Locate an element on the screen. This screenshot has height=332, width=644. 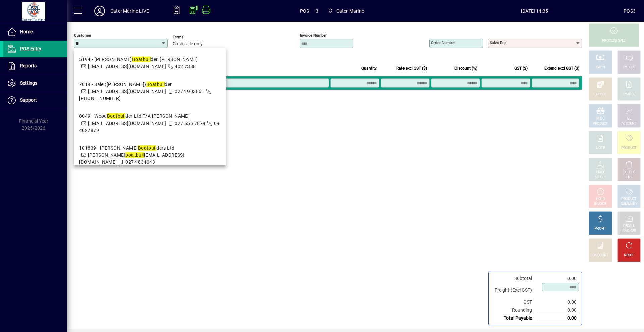
div: RESET is located at coordinates (628, 256).